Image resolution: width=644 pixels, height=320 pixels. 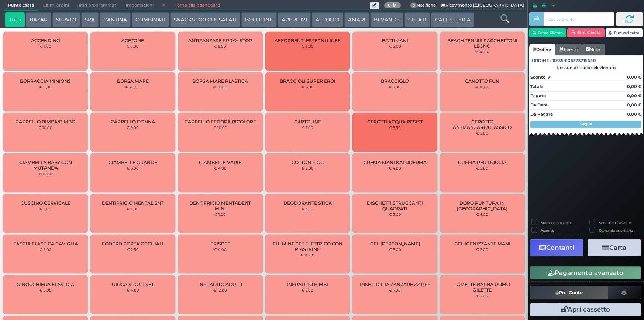 What do you see at coordinates (220, 284) in the screenshot?
I see `span: INFRADITO ADULTI` at bounding box center [220, 284].